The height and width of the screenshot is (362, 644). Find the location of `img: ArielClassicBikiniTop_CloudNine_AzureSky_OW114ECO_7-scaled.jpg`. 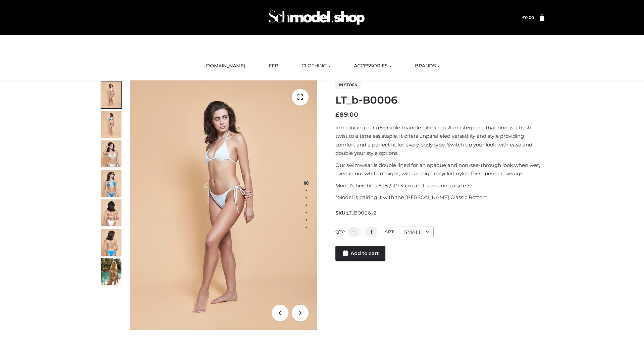

img: ArielClassicBikiniTop_CloudNine_AzureSky_OW114ECO_7-scaled.jpg is located at coordinates (112, 213).